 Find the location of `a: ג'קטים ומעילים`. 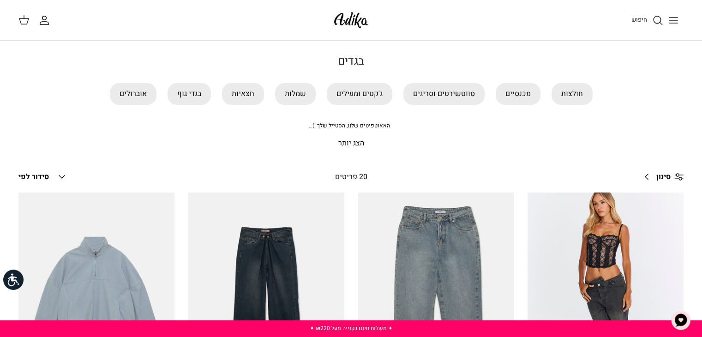

a: ג'קטים ומעילים is located at coordinates (360, 94).